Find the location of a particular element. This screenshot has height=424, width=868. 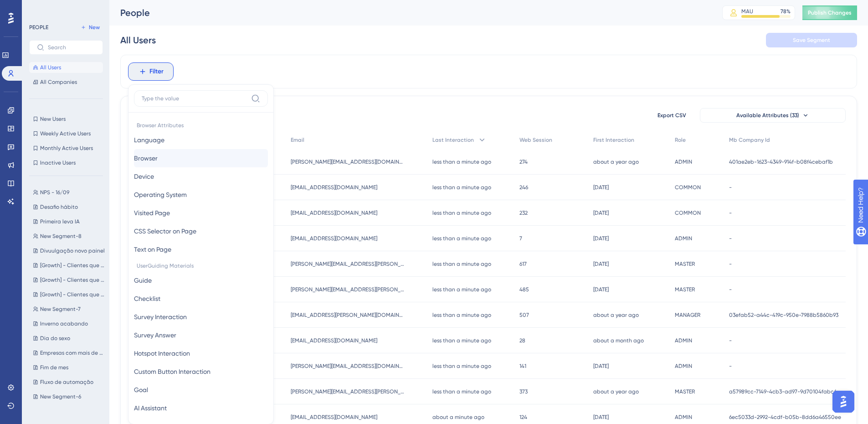

button: Guide is located at coordinates (201, 280).